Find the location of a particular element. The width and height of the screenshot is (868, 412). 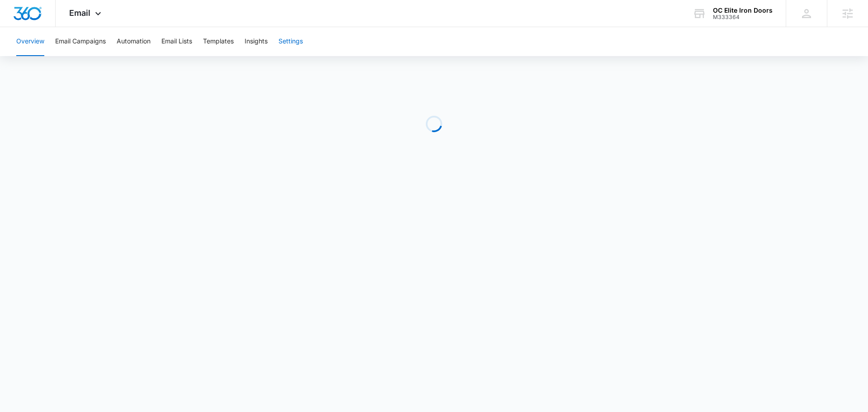

button: Overview is located at coordinates (30, 42).